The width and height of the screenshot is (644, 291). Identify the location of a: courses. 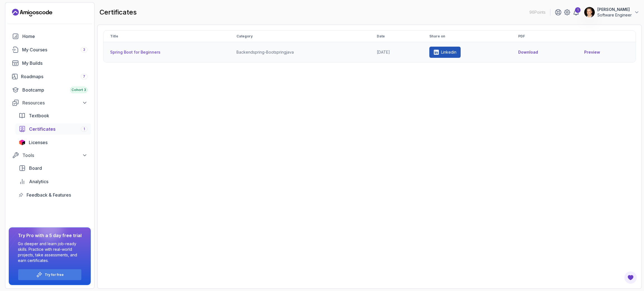
(49, 49).